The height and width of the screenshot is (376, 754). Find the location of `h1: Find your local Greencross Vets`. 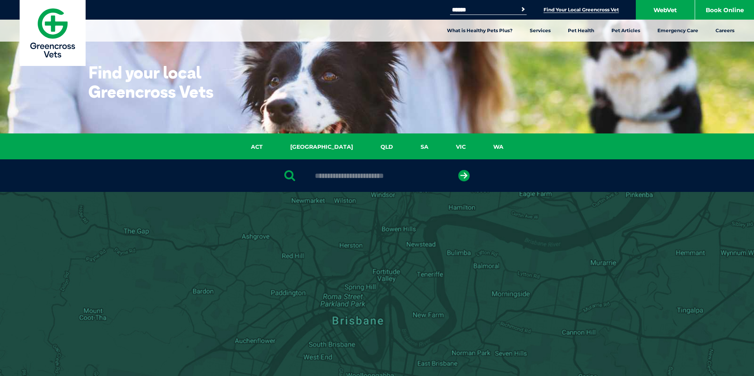

h1: Find your local Greencross Vets is located at coordinates (166, 82).